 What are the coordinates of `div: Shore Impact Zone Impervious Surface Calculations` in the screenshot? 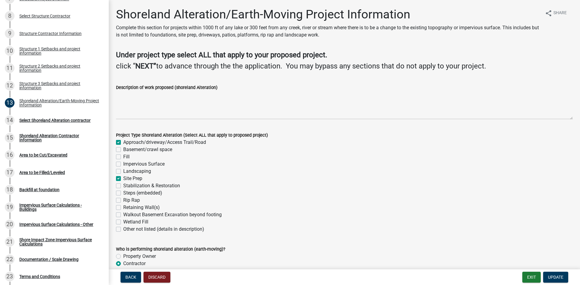 It's located at (59, 242).